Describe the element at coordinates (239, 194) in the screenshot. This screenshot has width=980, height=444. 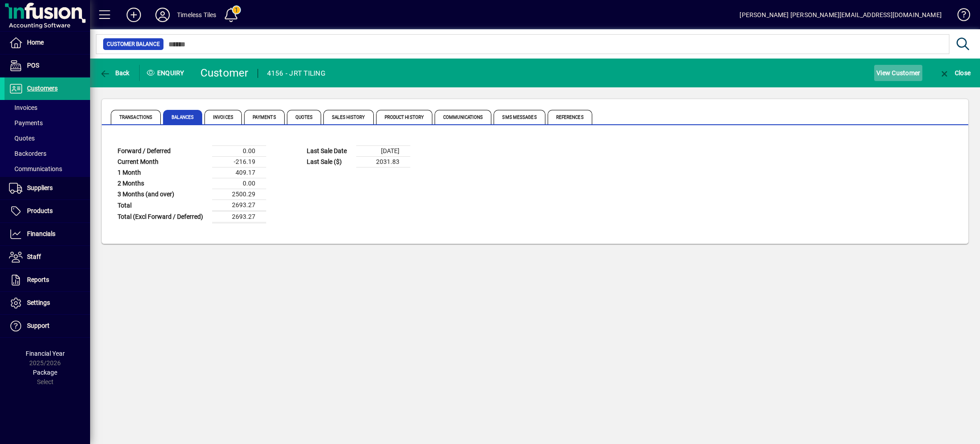
I see `td: 2500.29` at that location.